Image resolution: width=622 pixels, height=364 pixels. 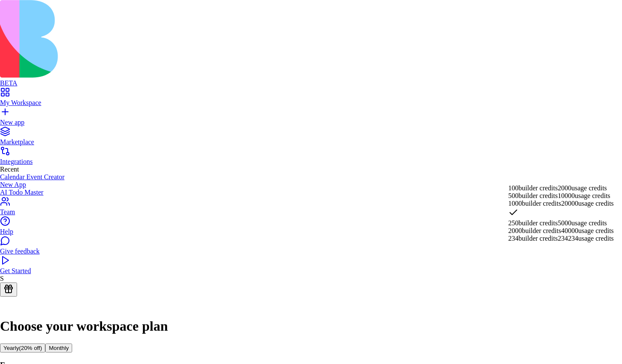 What do you see at coordinates (582, 223) in the screenshot?
I see `span: 5000 usage credits` at bounding box center [582, 223].